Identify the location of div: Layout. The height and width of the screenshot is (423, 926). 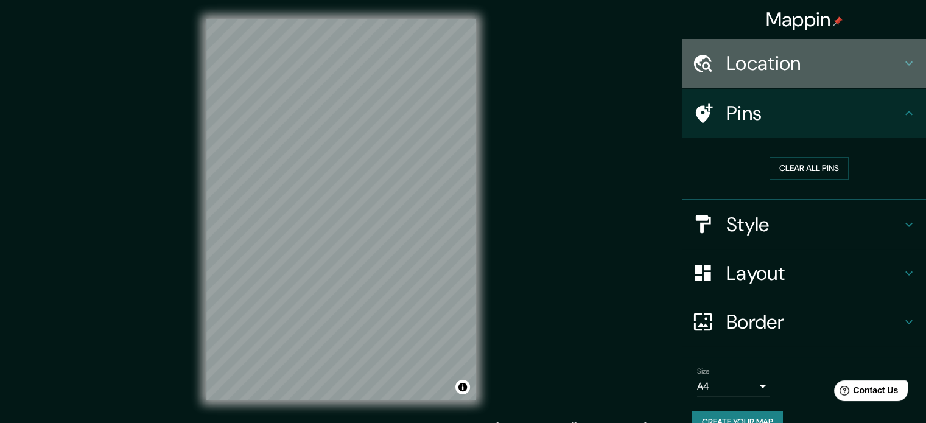
(804, 273).